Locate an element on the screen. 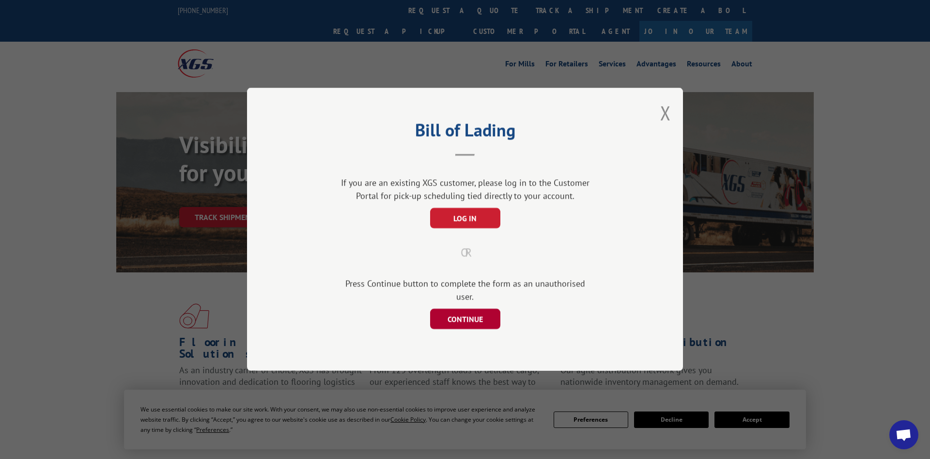  div: Press Continue button to complete the form as an unauthorised user. is located at coordinates (465, 290).